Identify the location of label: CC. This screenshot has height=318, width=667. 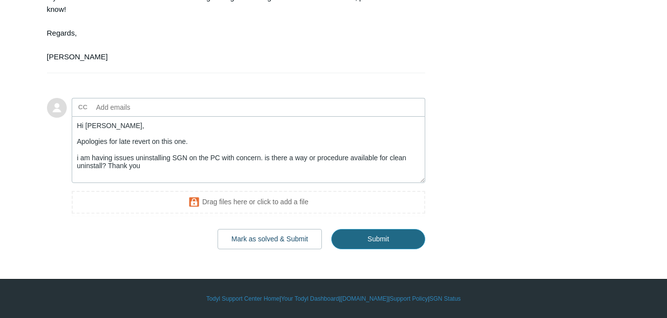
(83, 107).